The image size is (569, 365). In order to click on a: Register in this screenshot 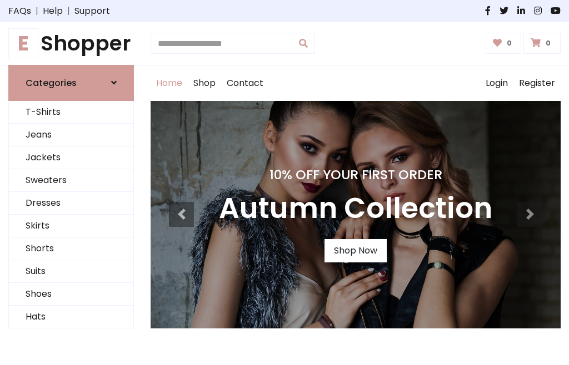, I will do `click(536, 83)`.